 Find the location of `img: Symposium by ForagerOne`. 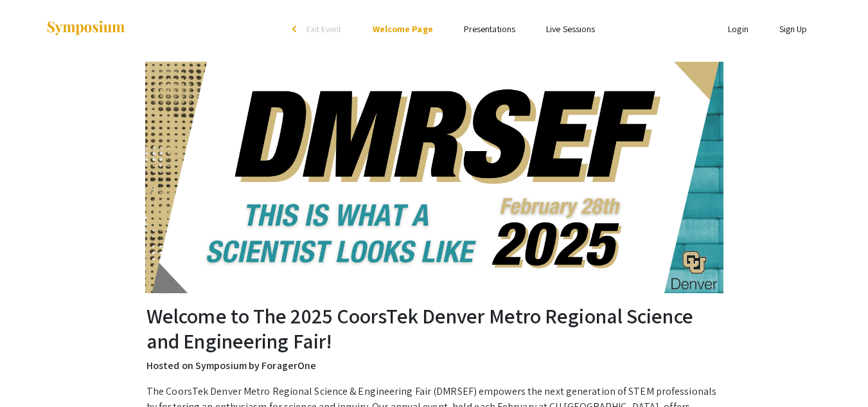

img: Symposium by ForagerOne is located at coordinates (85, 28).